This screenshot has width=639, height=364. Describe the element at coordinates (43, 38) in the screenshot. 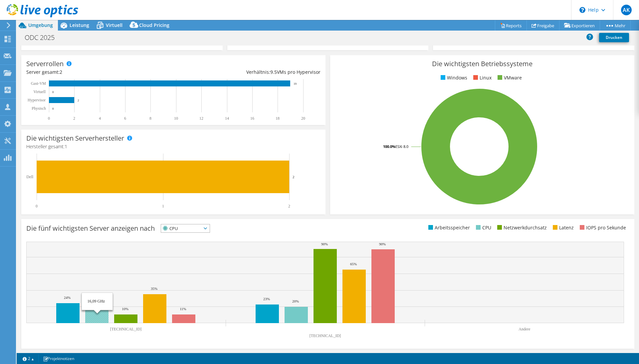

I see `h1: ODC 2025` at that location.